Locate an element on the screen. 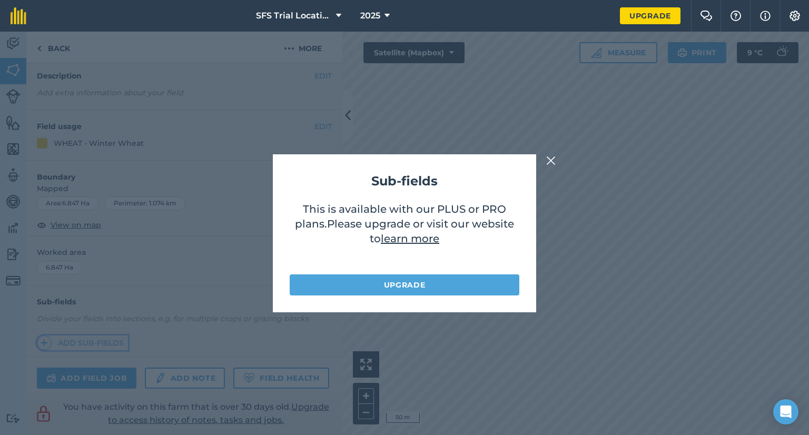 The width and height of the screenshot is (809, 435). img: fieldmargin Logo is located at coordinates (18, 16).